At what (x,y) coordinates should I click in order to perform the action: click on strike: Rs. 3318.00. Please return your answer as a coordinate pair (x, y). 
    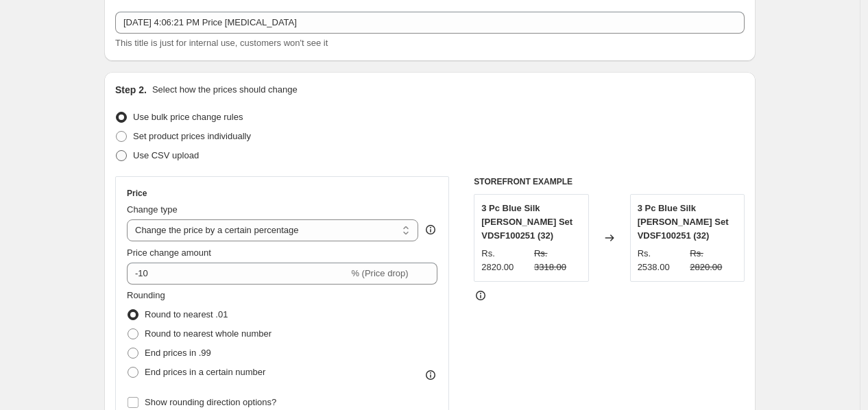
    Looking at the image, I should click on (558, 261).